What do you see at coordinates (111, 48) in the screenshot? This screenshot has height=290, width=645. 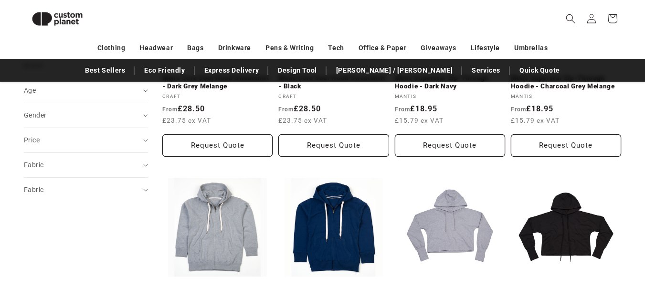 I see `a: Clothing` at bounding box center [111, 48].